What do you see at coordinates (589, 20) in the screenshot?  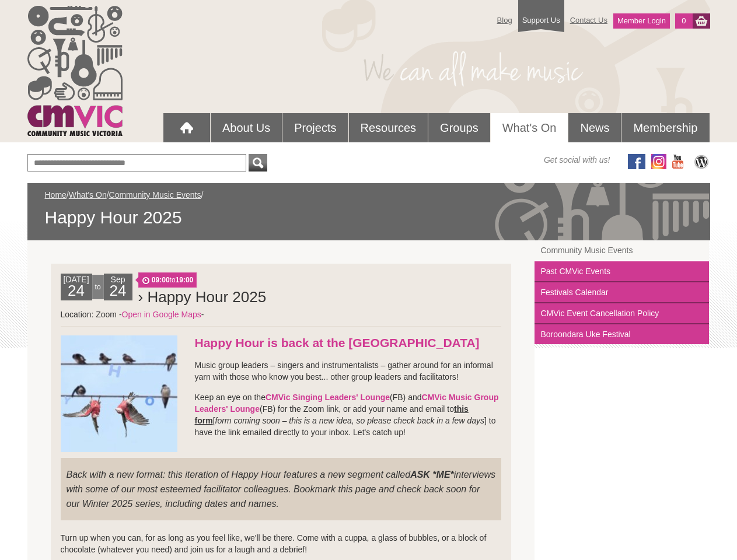 I see `a: Contact Us` at bounding box center [589, 20].